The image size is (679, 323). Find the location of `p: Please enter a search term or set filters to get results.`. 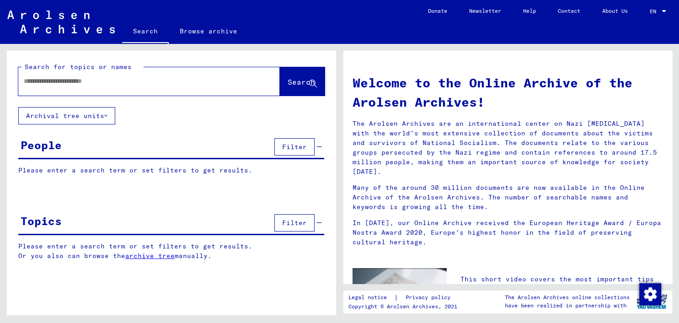

p: Please enter a search term or set filters to get results. is located at coordinates (171, 170).